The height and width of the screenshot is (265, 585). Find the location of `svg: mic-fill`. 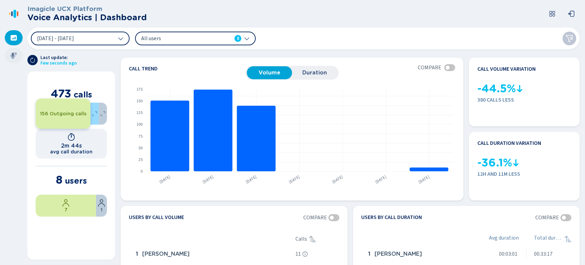

svg: mic-fill is located at coordinates (14, 56).